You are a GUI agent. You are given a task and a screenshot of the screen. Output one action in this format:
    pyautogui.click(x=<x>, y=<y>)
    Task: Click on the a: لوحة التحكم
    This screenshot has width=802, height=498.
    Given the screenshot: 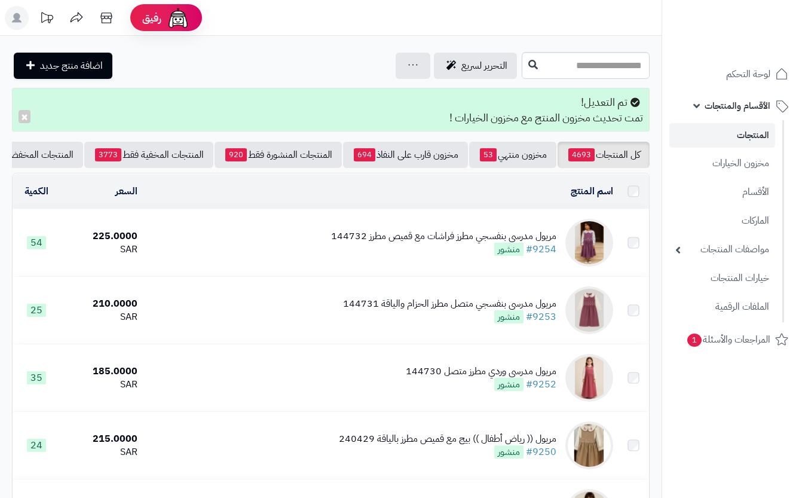 What is the action you would take?
    pyautogui.click(x=732, y=74)
    